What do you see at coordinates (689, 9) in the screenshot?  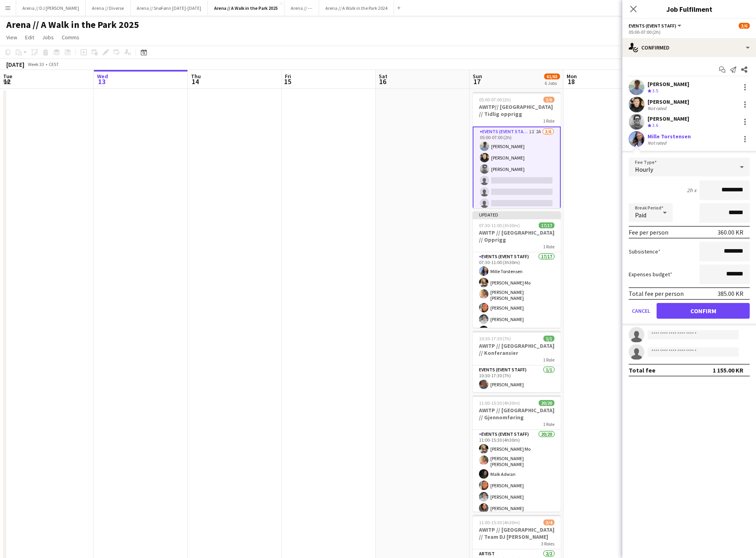 I see `h3: Job Fulfilment` at bounding box center [689, 9].